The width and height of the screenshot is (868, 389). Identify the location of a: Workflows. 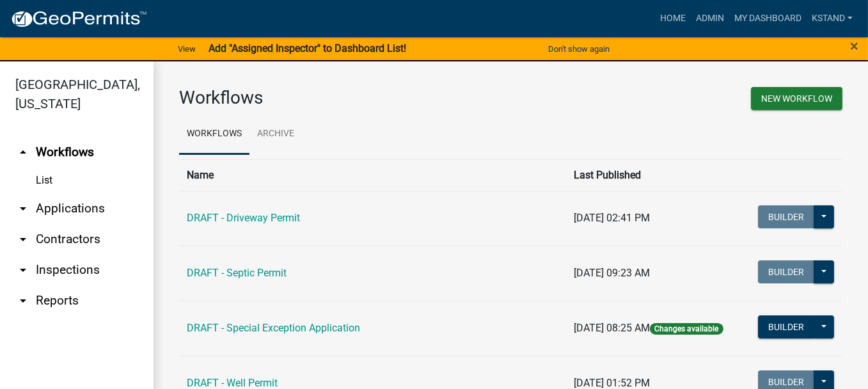
(214, 134).